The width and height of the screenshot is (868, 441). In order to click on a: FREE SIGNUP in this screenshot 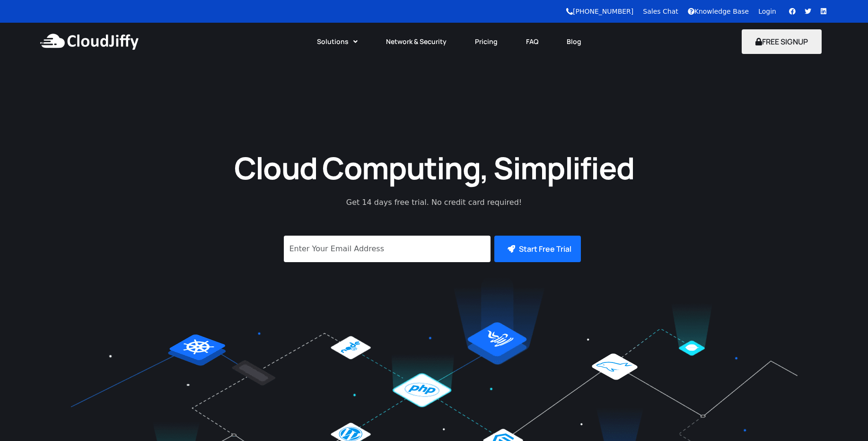, I will do `click(782, 42)`.